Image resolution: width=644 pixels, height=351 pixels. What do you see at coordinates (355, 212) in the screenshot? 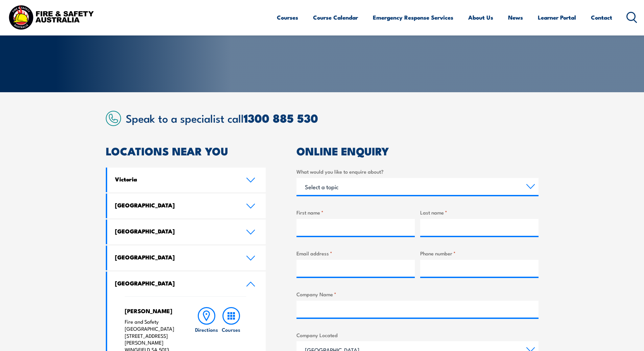
I see `label: First name` at bounding box center [355, 212].